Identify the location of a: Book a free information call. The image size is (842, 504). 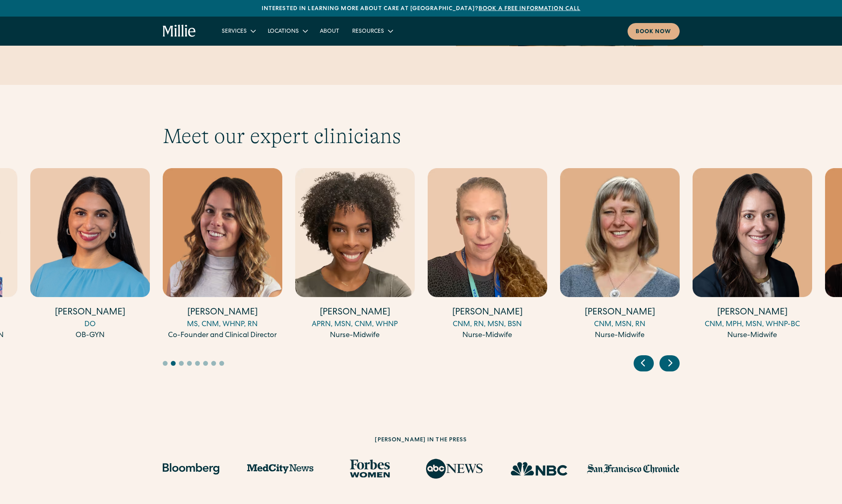
(529, 9).